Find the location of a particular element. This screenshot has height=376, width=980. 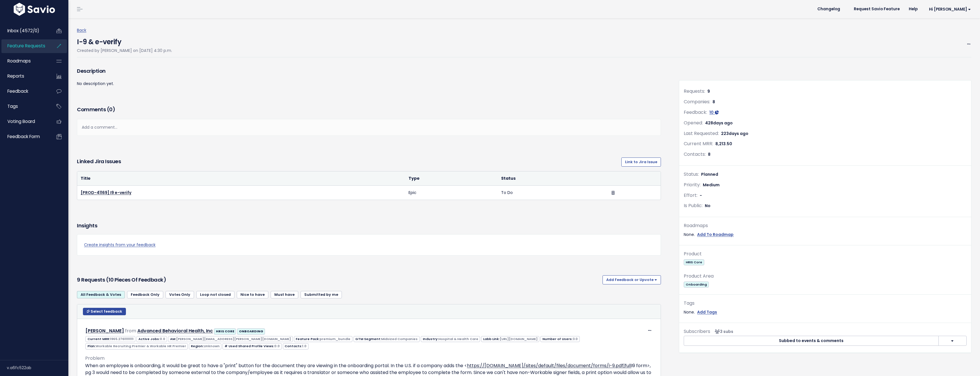

span: 223 is located at coordinates (735, 133).